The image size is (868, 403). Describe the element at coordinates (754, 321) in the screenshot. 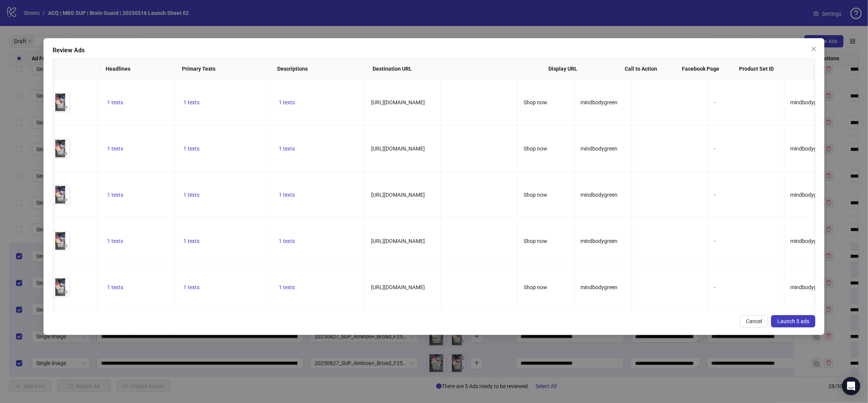

I see `button: Cancel` at that location.